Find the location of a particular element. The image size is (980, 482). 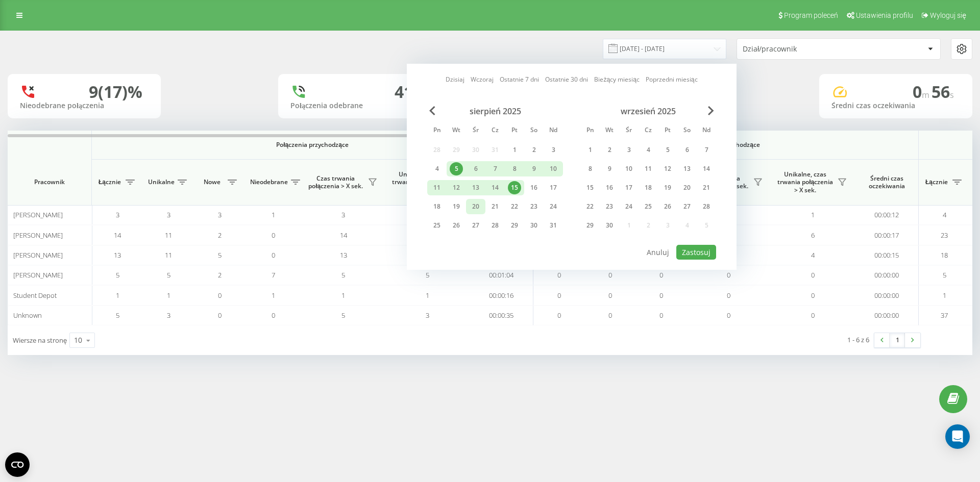

div: czw 7 sie 2025 is located at coordinates (495, 169).